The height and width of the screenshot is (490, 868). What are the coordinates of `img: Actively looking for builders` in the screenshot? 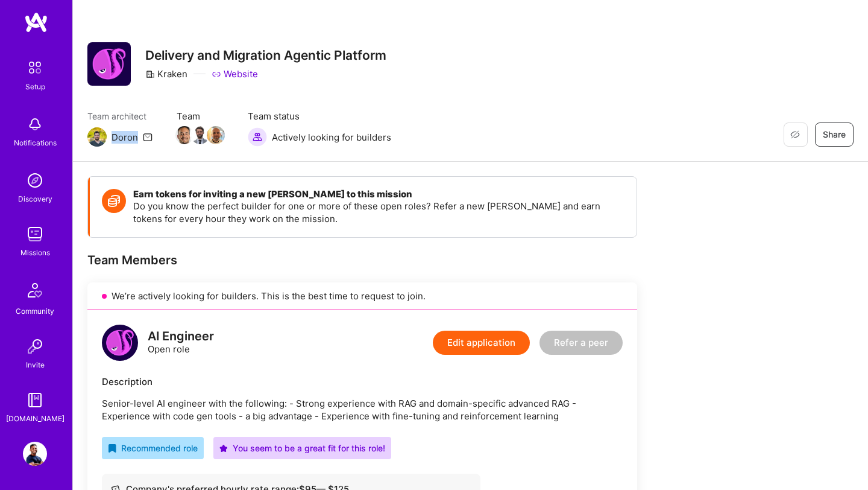 It's located at (258, 137).